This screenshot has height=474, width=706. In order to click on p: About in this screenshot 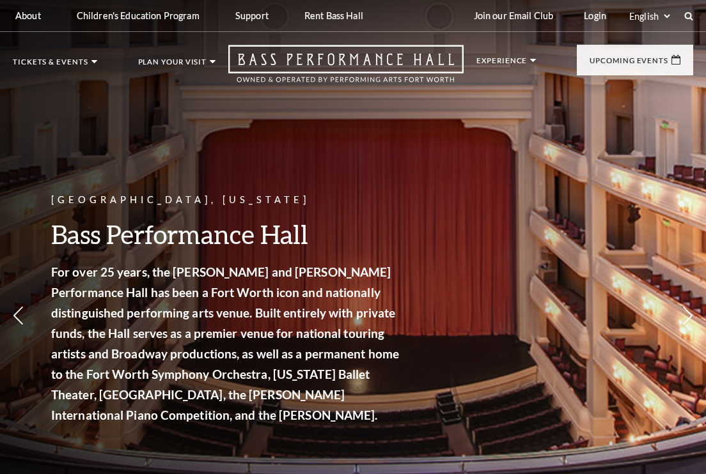, I will do `click(28, 15)`.